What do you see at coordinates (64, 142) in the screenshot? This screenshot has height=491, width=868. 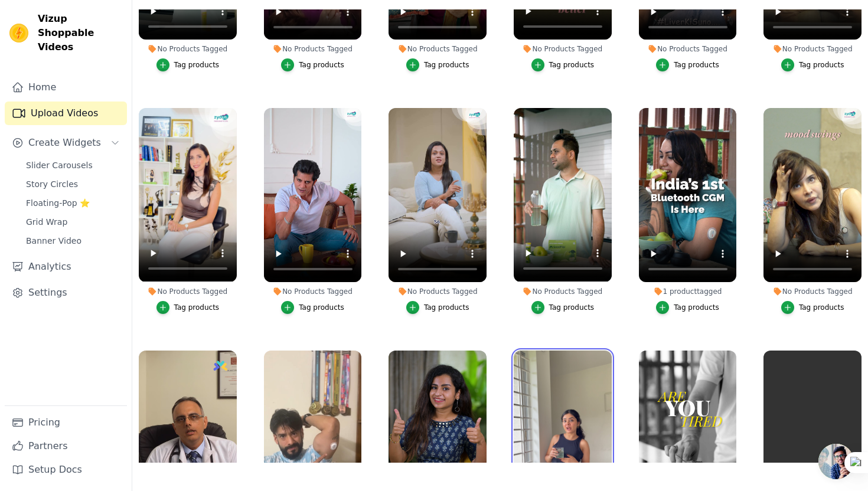 I see `span: Create Widgets` at bounding box center [64, 142].